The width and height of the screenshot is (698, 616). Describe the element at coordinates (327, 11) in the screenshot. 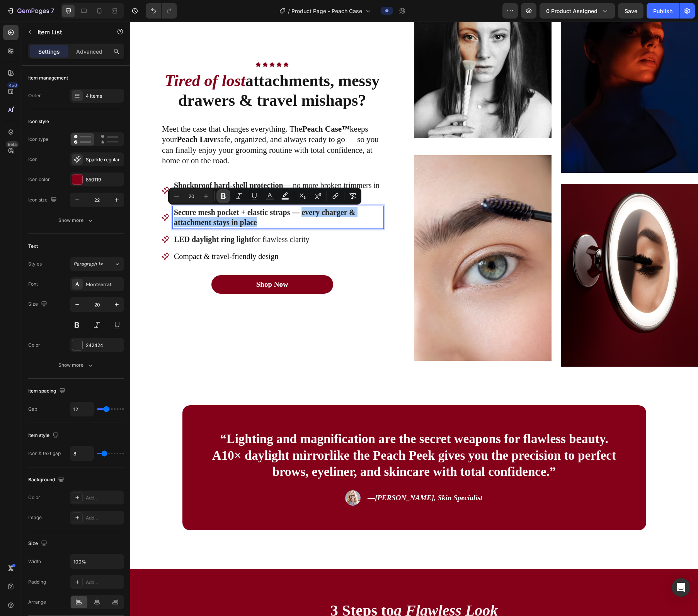

I see `span: Product Page - Peach Case` at that location.